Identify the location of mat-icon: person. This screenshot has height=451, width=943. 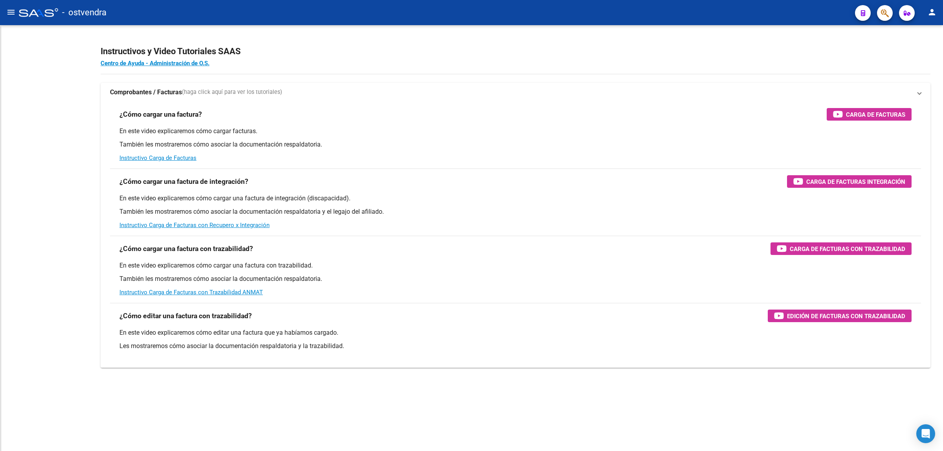
(932, 12).